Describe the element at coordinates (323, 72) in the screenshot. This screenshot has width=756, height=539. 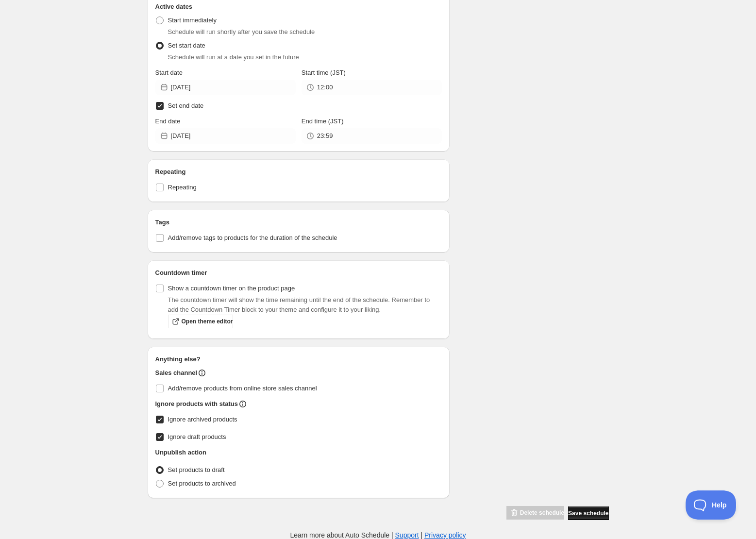
I see `span: Start time (JST)` at that location.